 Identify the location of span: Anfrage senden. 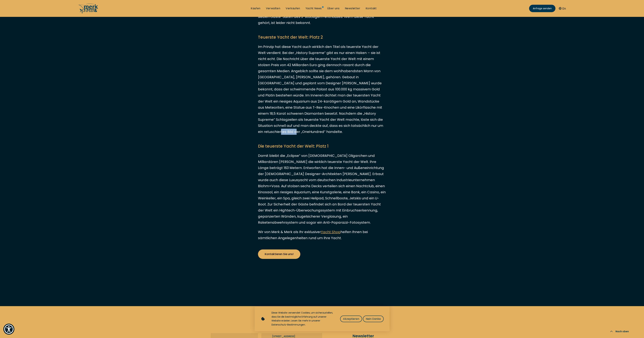
(542, 9).